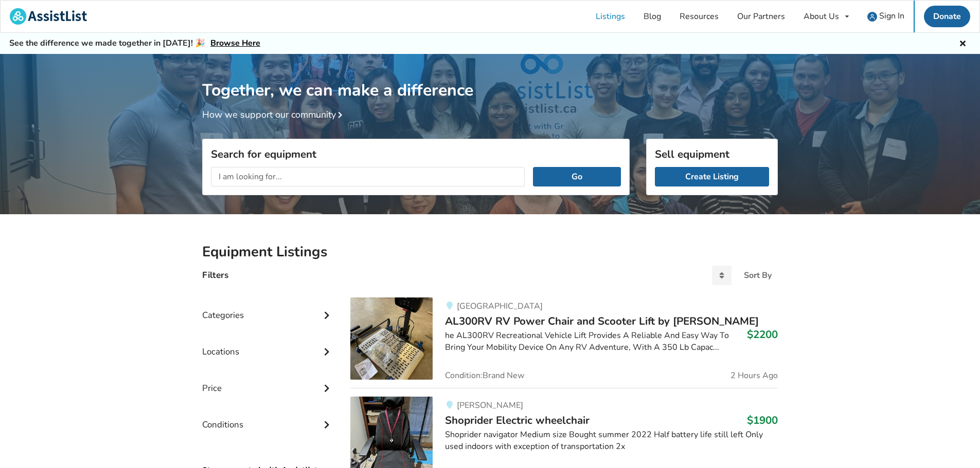 The image size is (980, 468). Describe the element at coordinates (215, 275) in the screenshot. I see `h4: Filters` at that location.